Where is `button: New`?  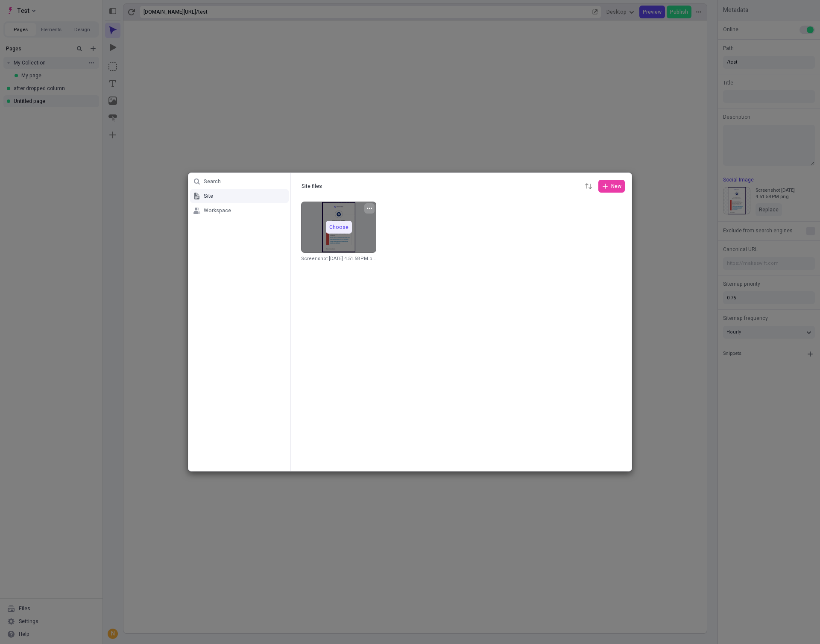 button: New is located at coordinates (611, 187).